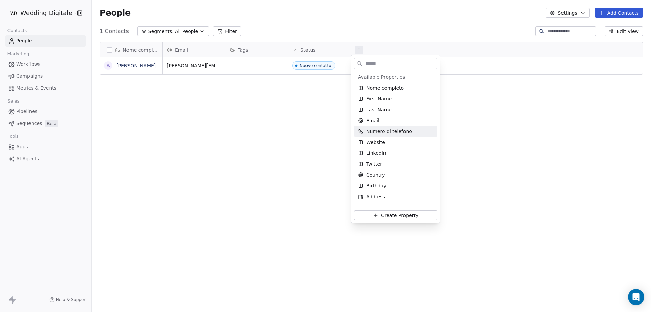  What do you see at coordinates (376, 142) in the screenshot?
I see `span: Website` at bounding box center [376, 142].